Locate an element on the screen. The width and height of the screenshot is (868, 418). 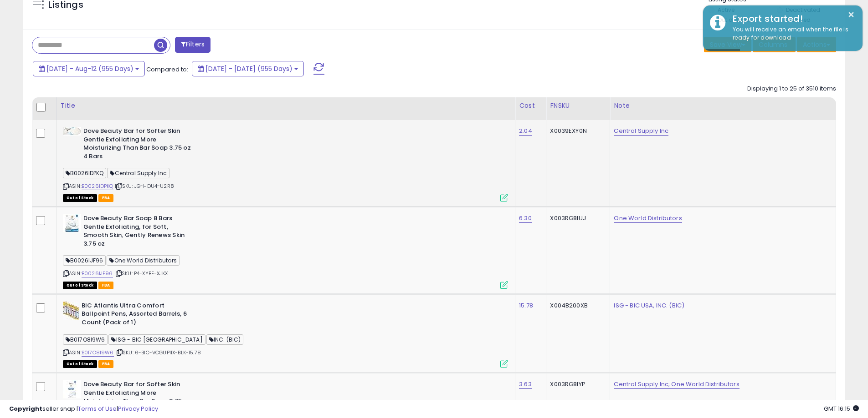
div: X003RG8IUJ is located at coordinates (576, 219).